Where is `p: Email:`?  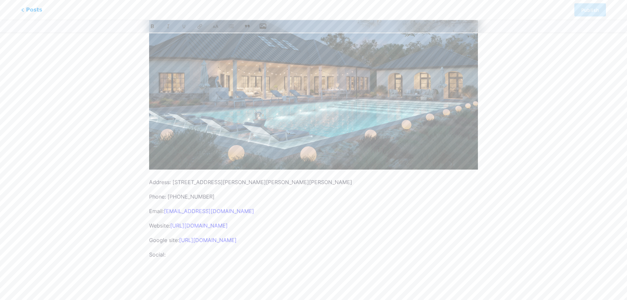
p: Email: is located at coordinates (313, 211).